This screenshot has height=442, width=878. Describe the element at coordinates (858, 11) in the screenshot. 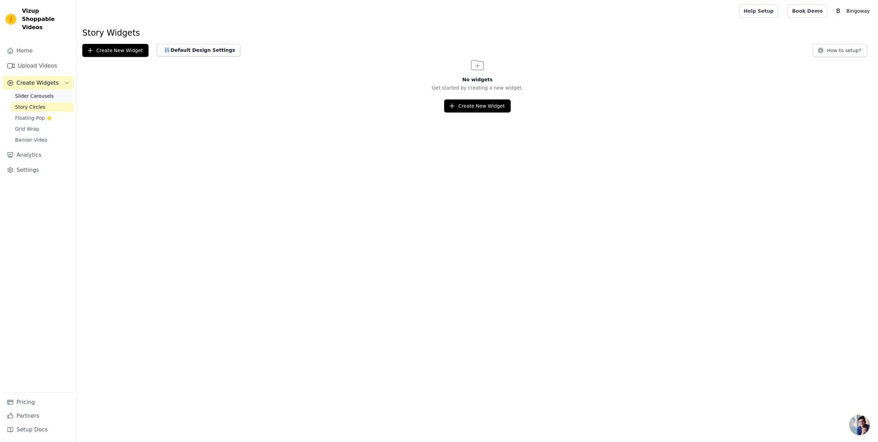

I see `p: Bingoway` at that location.